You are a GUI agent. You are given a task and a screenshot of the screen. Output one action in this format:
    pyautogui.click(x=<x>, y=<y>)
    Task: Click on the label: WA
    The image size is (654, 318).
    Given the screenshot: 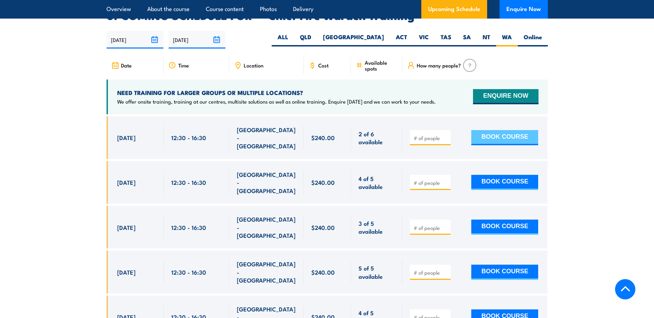 What is the action you would take?
    pyautogui.click(x=507, y=40)
    